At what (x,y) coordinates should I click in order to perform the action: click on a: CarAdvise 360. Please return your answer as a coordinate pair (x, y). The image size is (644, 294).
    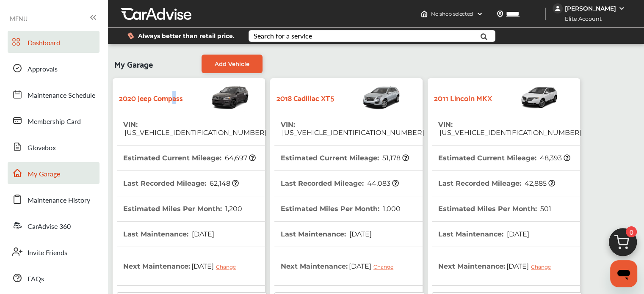
    Looking at the image, I should click on (53, 226).